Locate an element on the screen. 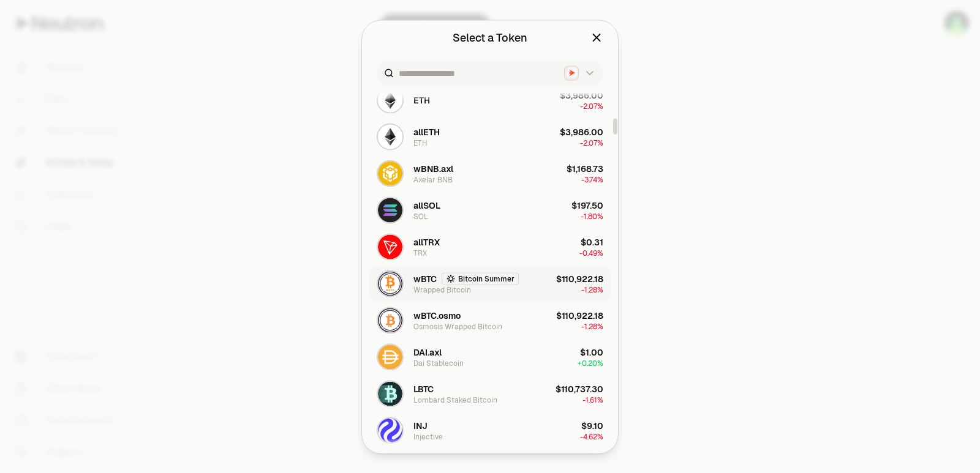  span: allSOL is located at coordinates (426, 206).